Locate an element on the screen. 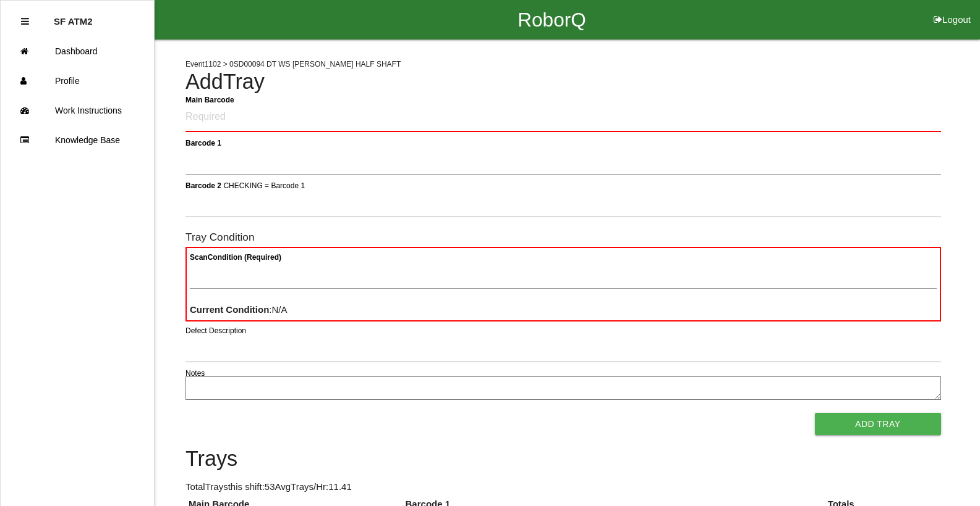  b: Barcode 1 is located at coordinates (203, 143).